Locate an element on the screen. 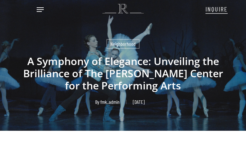 The width and height of the screenshot is (246, 158). a: fmk_admin is located at coordinates (110, 102).